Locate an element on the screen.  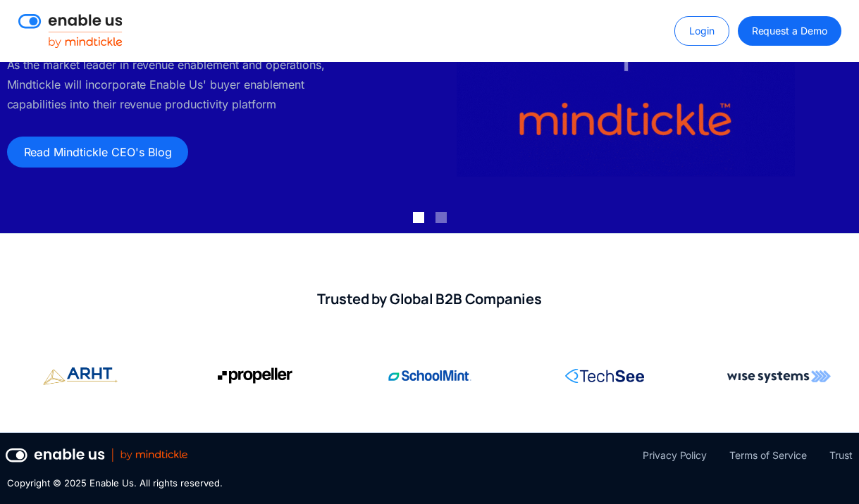
a: Request a Demo is located at coordinates (790, 31).